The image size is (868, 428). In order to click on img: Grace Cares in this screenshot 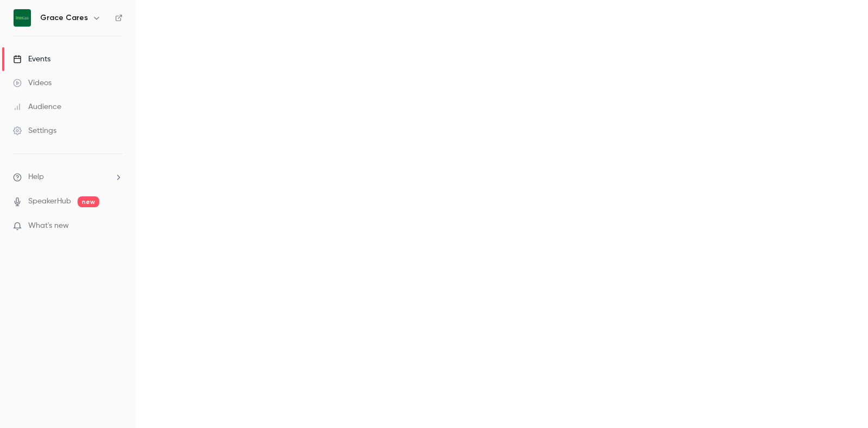, I will do `click(22, 18)`.